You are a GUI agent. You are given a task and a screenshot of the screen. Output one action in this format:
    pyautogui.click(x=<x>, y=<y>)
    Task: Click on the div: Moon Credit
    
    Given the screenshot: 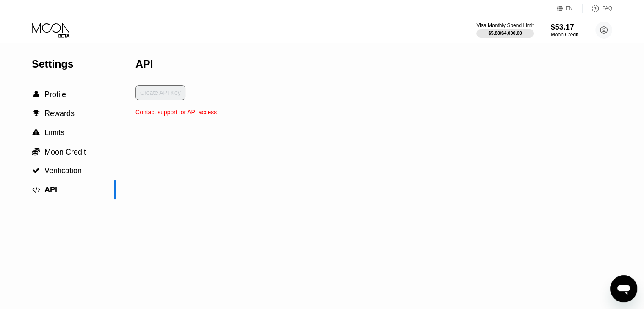 What is the action you would take?
    pyautogui.click(x=564, y=35)
    